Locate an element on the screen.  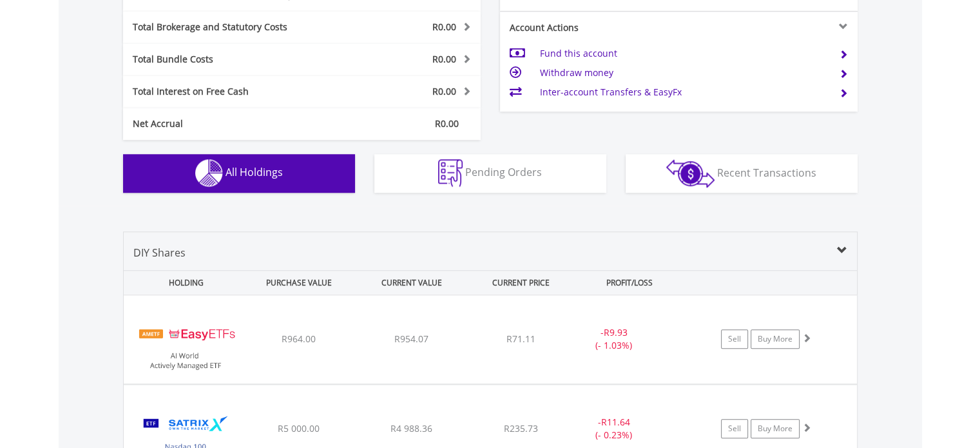
div: - (- 0.23%) is located at coordinates (614, 429).